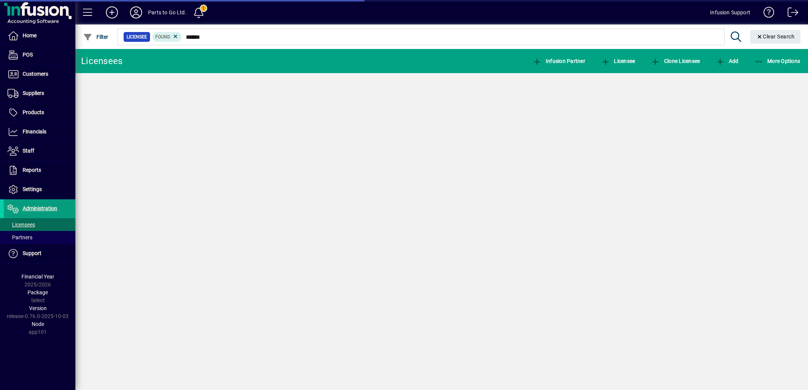 The width and height of the screenshot is (808, 390). I want to click on div: Parts to Go Ltd., so click(167, 12).